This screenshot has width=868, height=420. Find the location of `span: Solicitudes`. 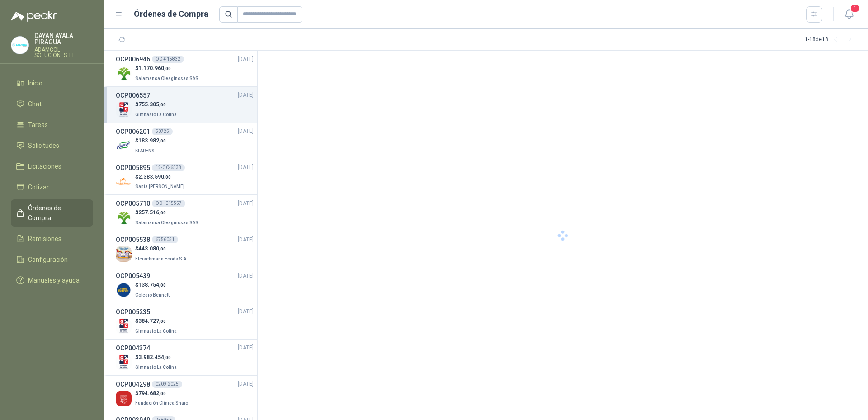

span: Solicitudes is located at coordinates (43, 146).